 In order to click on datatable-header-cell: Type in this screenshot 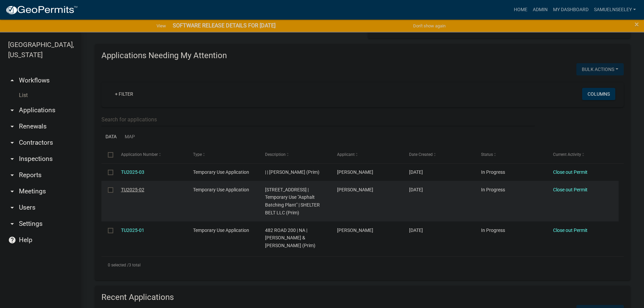, I will do `click(222, 155)`.